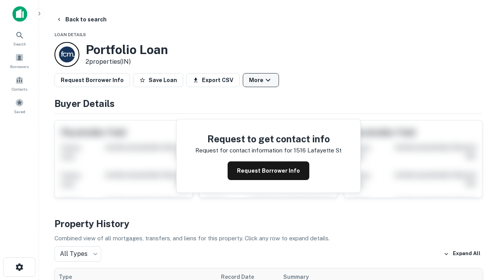 This screenshot has height=280, width=498. Describe the element at coordinates (78, 254) in the screenshot. I see `div: All Types` at that location.